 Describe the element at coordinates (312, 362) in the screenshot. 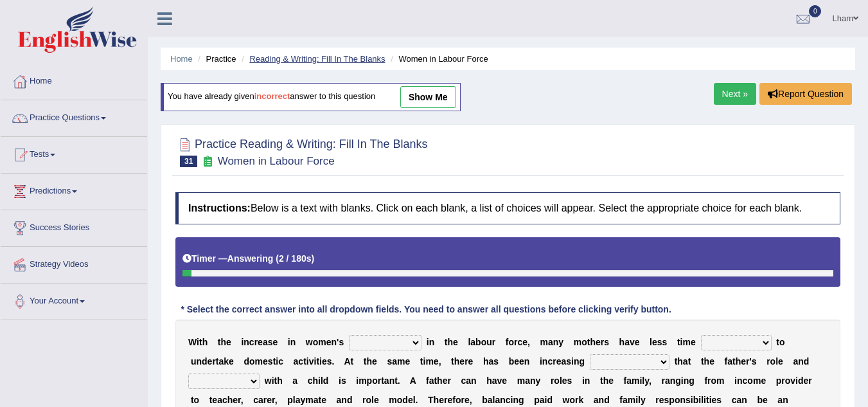

I see `b: v` at that location.